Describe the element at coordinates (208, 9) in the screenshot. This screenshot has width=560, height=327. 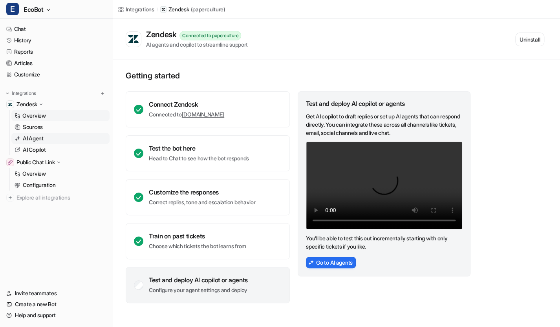
I see `p: ( paperculture )` at that location.